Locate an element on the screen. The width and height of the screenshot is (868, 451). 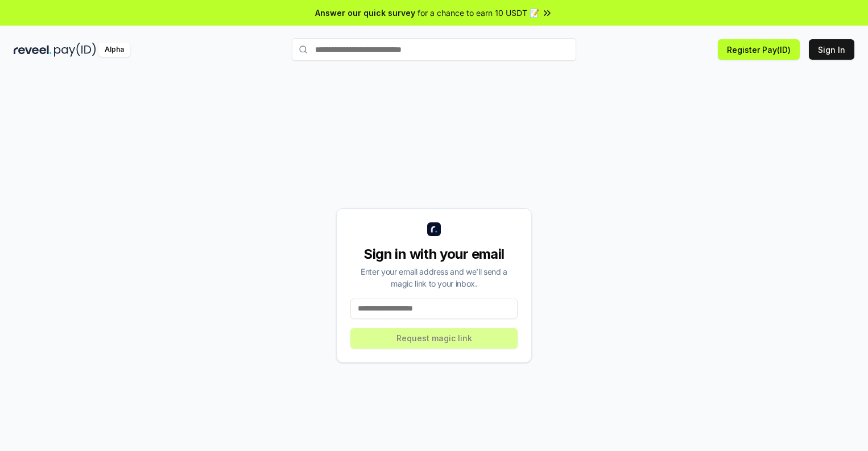
div: Sign in with your email is located at coordinates (434, 254).